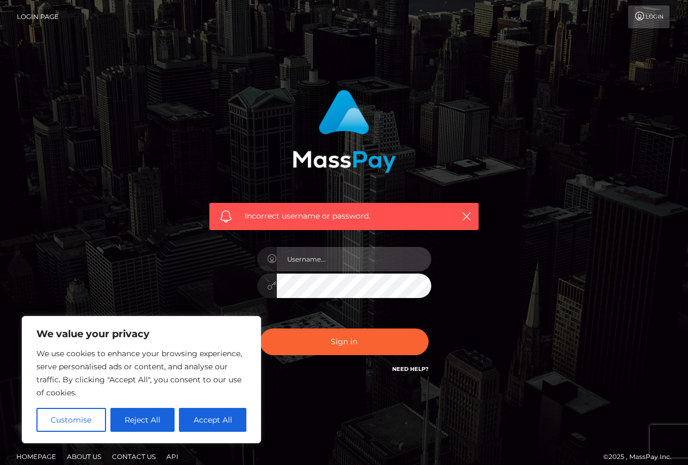  I want to click on a: About Us, so click(84, 456).